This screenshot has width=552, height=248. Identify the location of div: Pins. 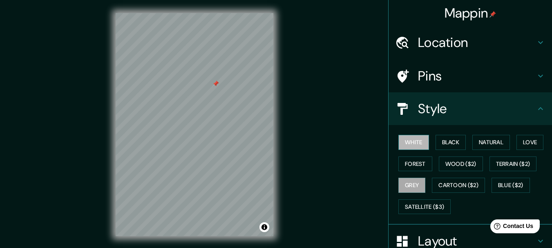
(471, 76).